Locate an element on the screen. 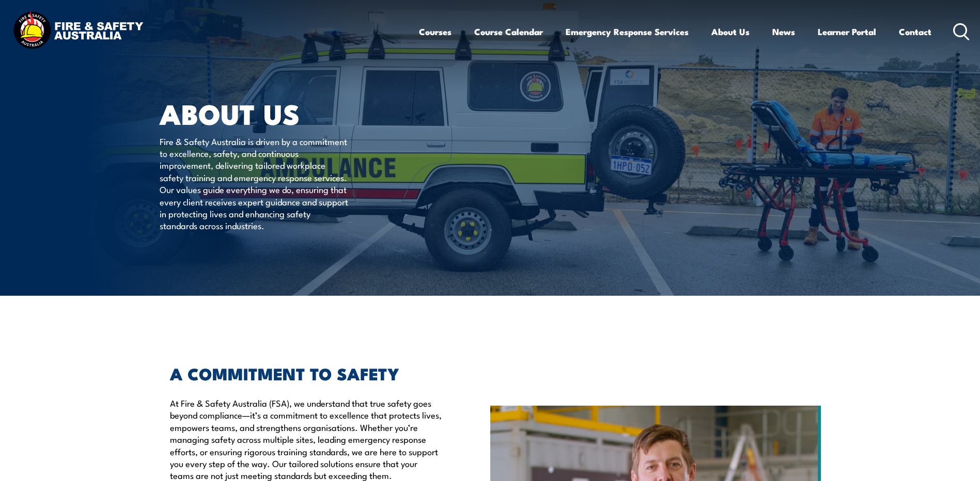 Image resolution: width=980 pixels, height=481 pixels. a: Learner Portal is located at coordinates (847, 32).